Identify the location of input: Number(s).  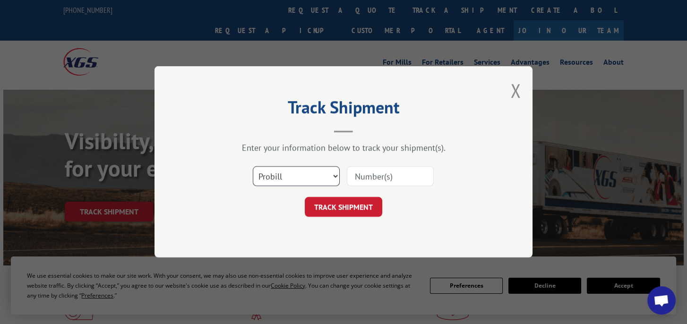
(390, 177).